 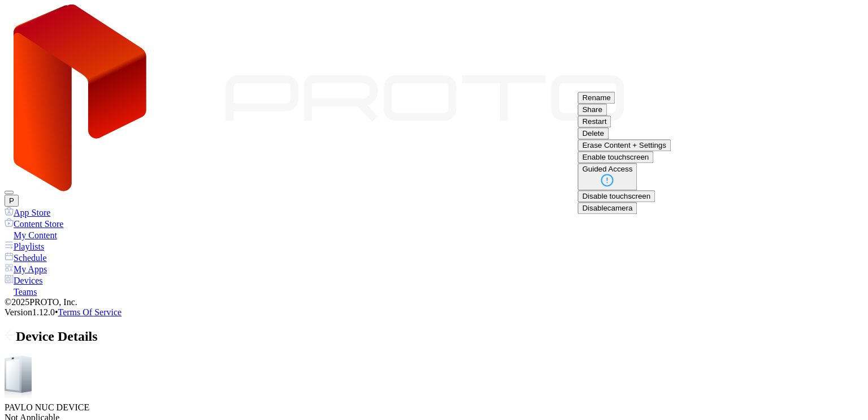 I want to click on div: PAVLO NUC DEVICE, so click(x=434, y=407).